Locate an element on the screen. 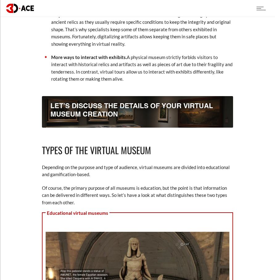 This screenshot has width=275, height=280. p: Depending on the purpose and type of audience, virtual museums are divided into educational and g... is located at coordinates (138, 171).